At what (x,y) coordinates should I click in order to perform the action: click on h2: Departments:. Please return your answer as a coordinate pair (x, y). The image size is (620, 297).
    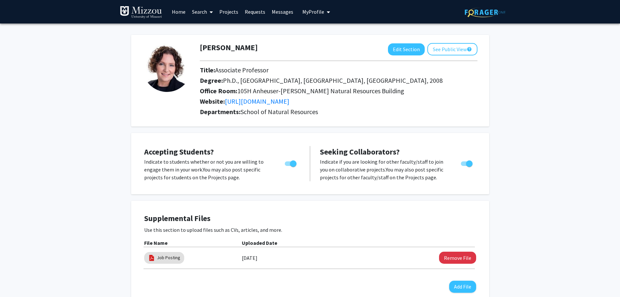
    Looking at the image, I should click on (339, 112).